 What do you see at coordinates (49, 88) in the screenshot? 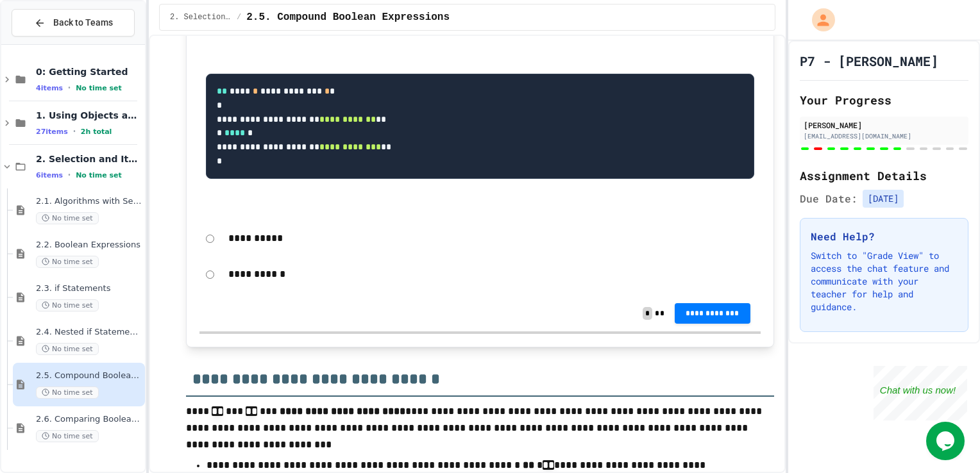
I see `span: 4 items` at bounding box center [49, 88].